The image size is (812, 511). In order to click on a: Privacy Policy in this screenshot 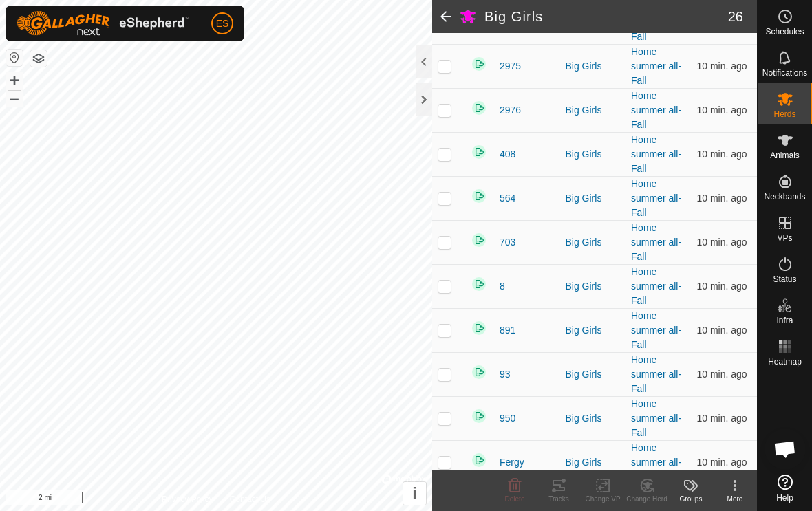, I will do `click(187, 500)`.